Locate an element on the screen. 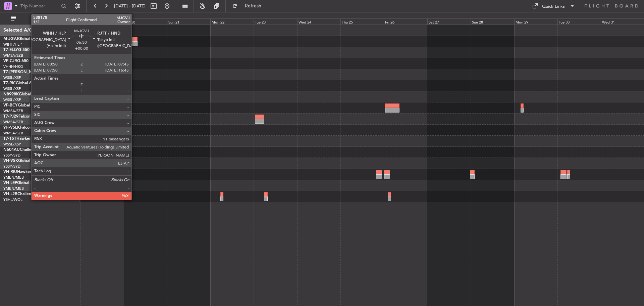 Image resolution: width=644 pixels, height=306 pixels. input: Trip Number is located at coordinates (39, 6).